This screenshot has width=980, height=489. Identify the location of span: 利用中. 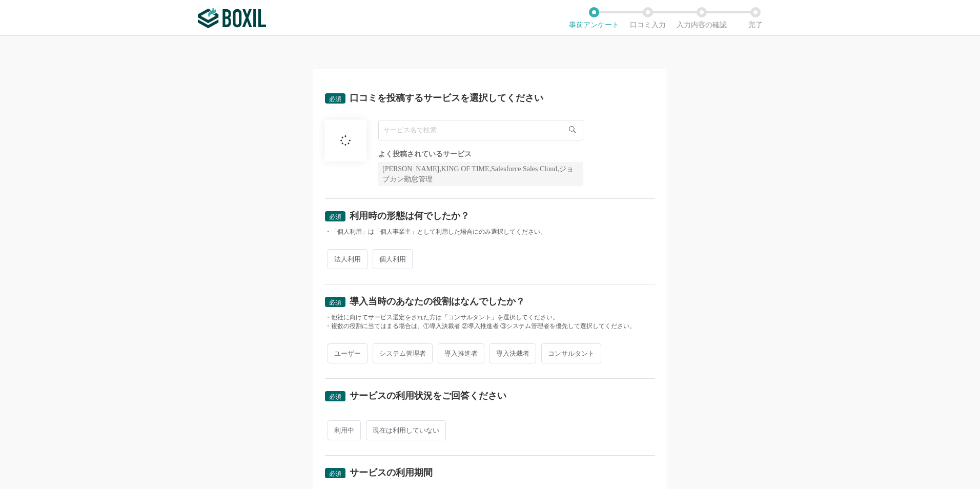
(344, 429).